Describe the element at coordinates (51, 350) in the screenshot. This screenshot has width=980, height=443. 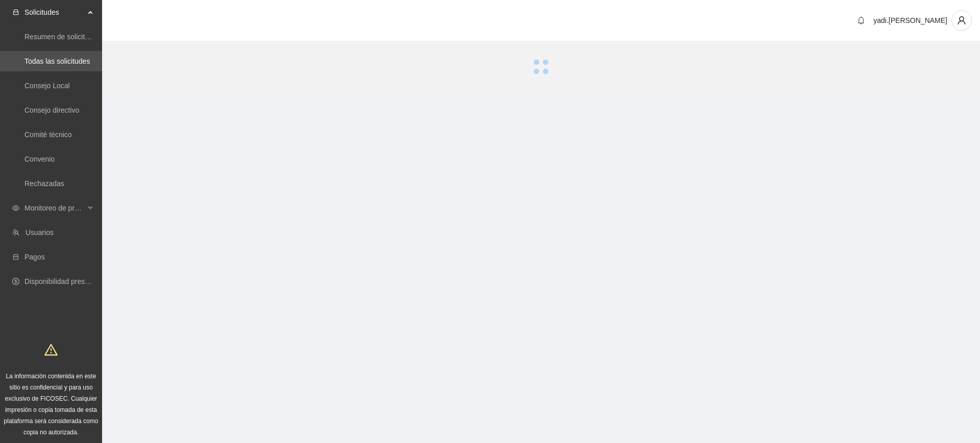
I see `span: warning` at that location.